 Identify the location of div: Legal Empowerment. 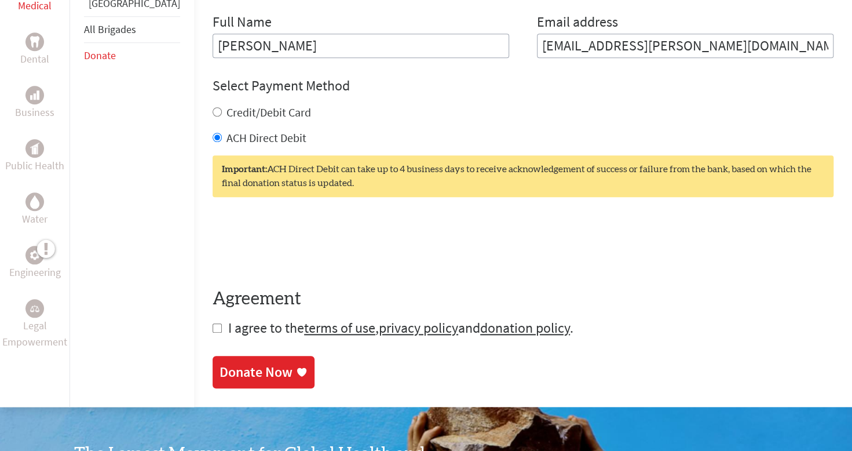
(35, 308).